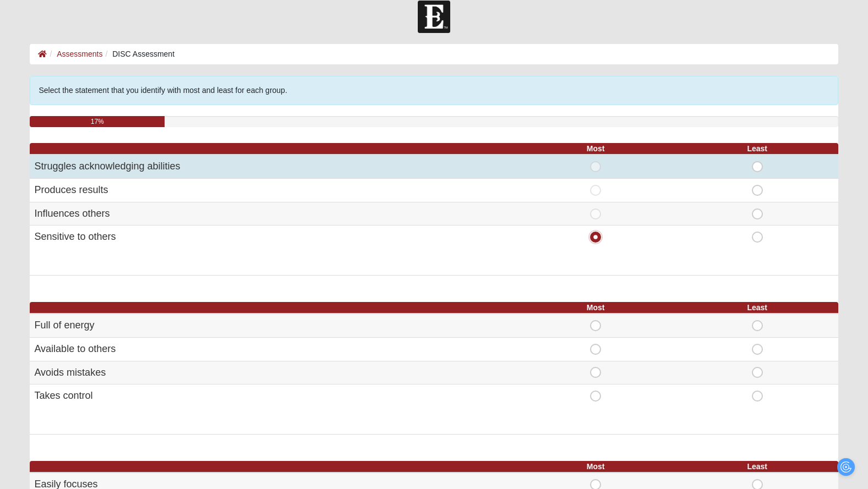  What do you see at coordinates (272, 396) in the screenshot?
I see `td: Takes control` at bounding box center [272, 396].